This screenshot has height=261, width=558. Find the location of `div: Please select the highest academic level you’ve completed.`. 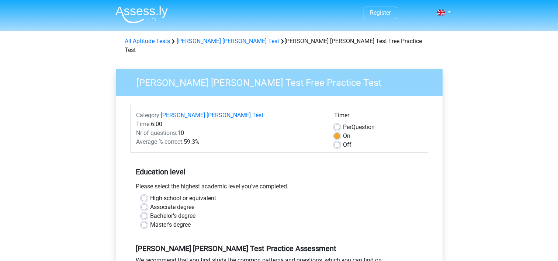

div: Please select the highest academic level you’ve completed. is located at coordinates (279, 188).